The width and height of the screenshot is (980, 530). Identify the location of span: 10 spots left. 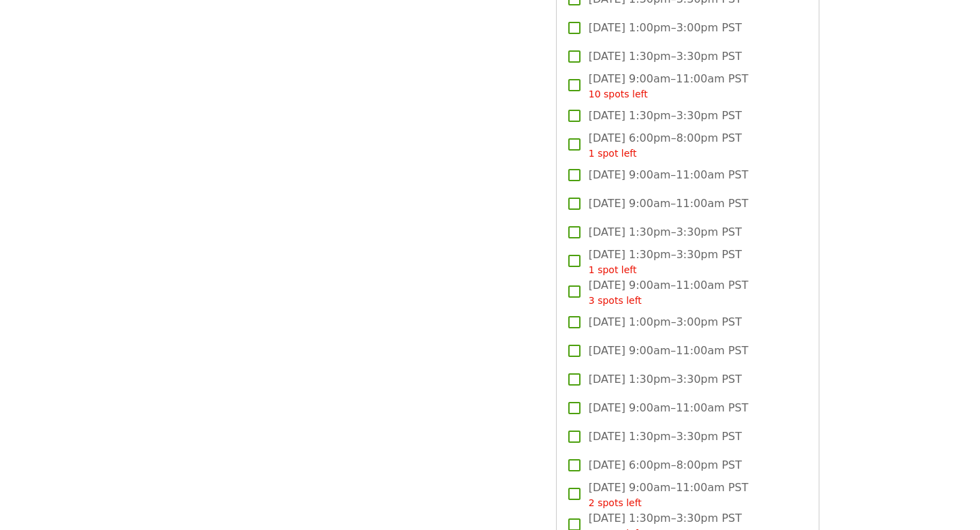
(618, 94).